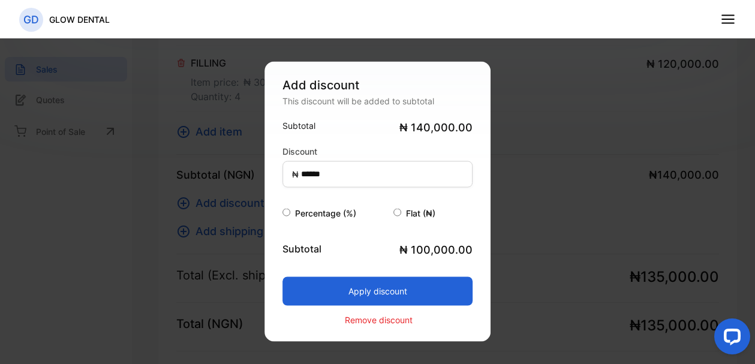  Describe the element at coordinates (31, 20) in the screenshot. I see `p: GD` at that location.